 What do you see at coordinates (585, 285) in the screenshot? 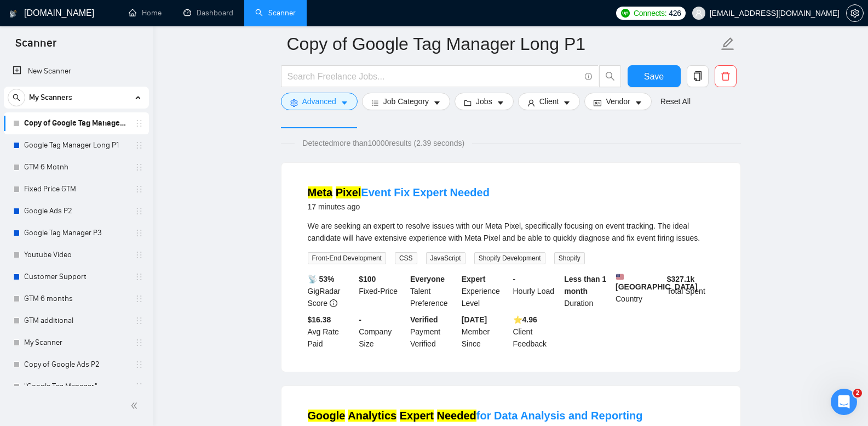
I see `b: Less than 1 month` at bounding box center [585, 285].